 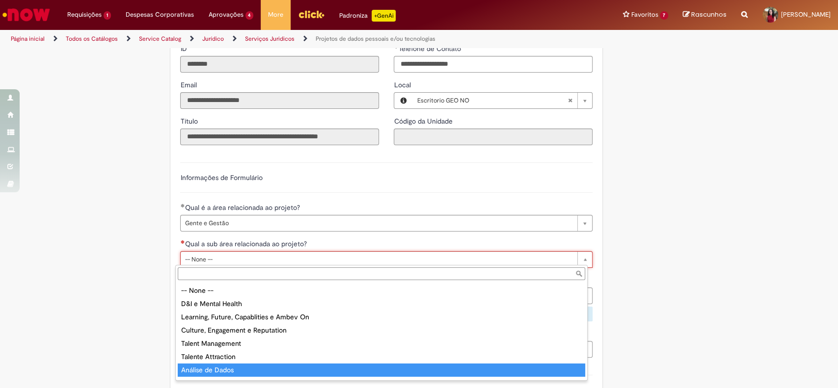 What do you see at coordinates (382, 317) in the screenshot?
I see `div: Learning, Future, Capablities e Ambev On` at bounding box center [382, 317].